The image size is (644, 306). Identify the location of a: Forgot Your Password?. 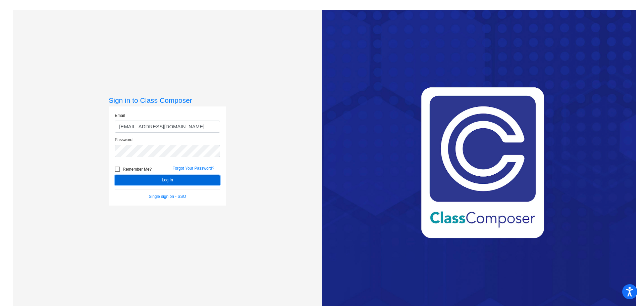
(193, 168).